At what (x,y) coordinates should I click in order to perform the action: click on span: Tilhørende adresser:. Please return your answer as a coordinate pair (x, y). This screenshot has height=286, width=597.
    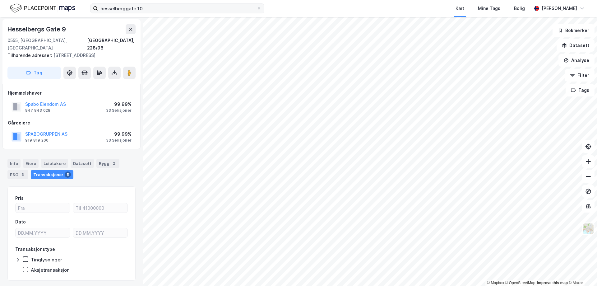
    Looking at the image, I should click on (30, 55).